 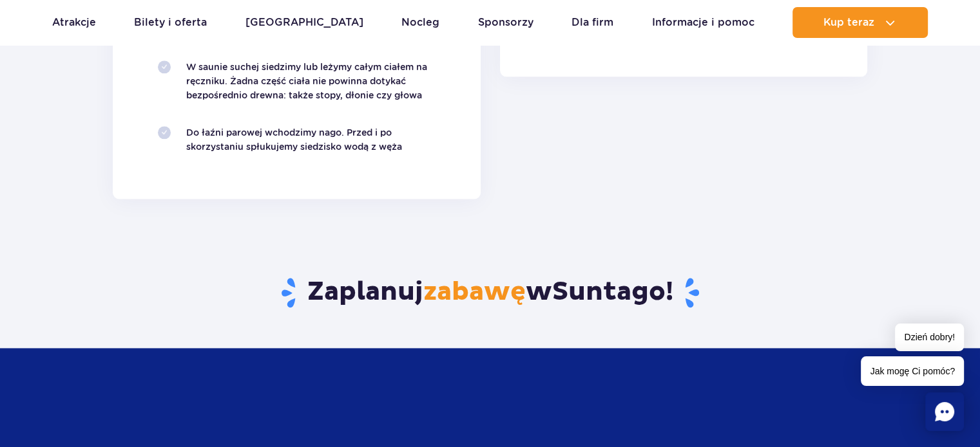 What do you see at coordinates (170, 22) in the screenshot?
I see `a: Bilety i oferta` at bounding box center [170, 22].